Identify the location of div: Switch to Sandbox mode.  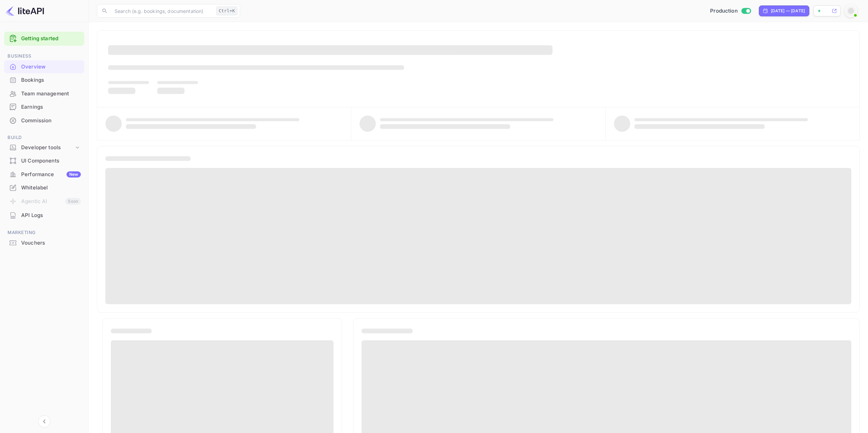
(730, 11).